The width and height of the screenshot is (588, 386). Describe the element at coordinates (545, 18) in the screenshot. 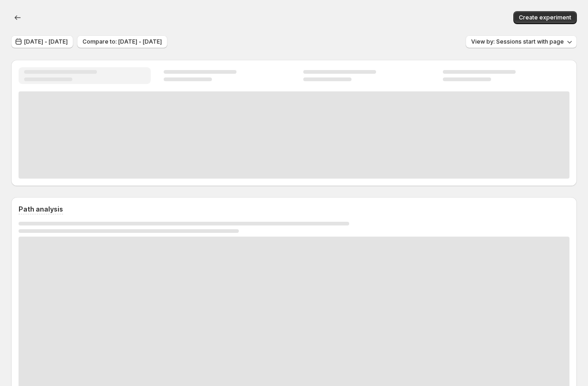

I see `span: Create experiment` at that location.